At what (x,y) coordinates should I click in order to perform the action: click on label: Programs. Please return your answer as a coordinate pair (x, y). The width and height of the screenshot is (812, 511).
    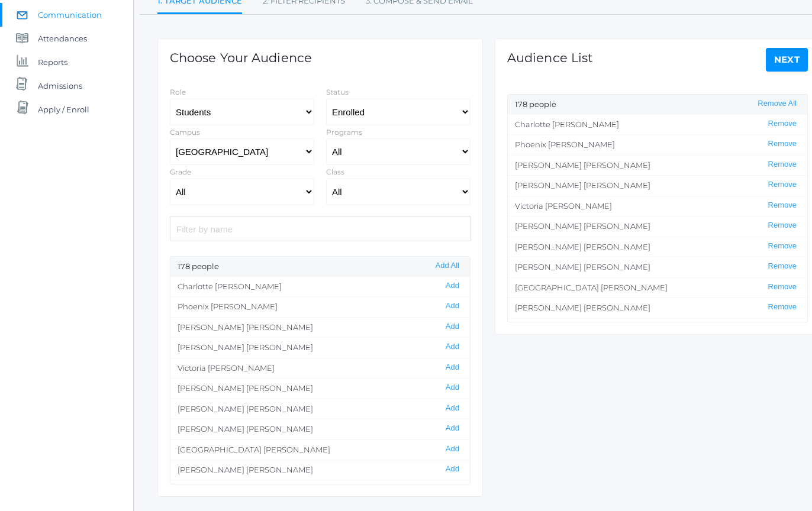
    Looking at the image, I should click on (344, 132).